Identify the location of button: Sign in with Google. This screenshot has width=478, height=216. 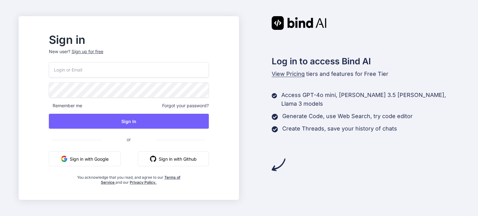
(85, 159).